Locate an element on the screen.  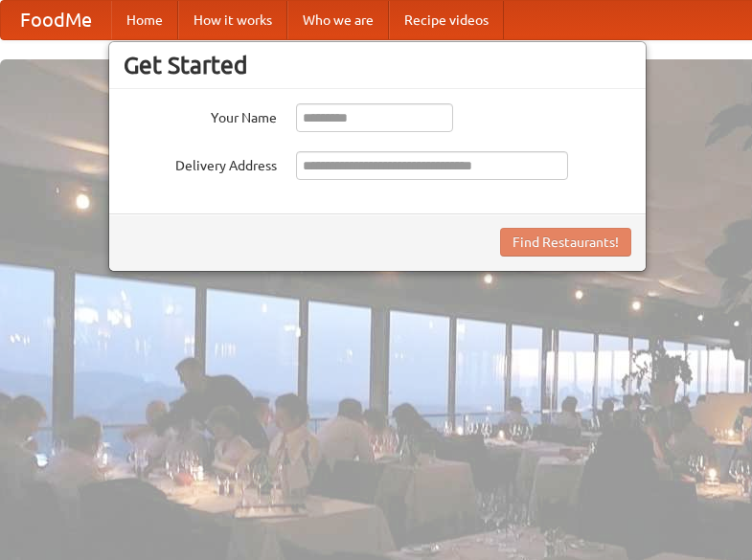
label: Delivery Address is located at coordinates (200, 162).